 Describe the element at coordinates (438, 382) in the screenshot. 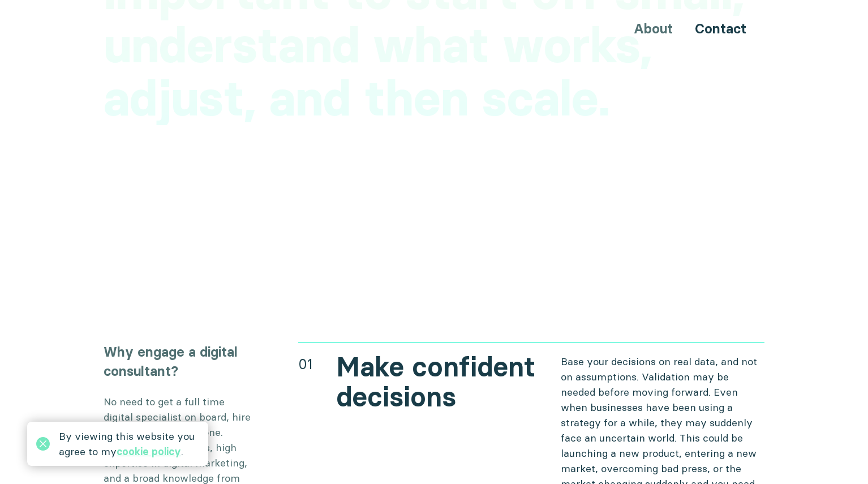

I see `h2: Make confident decisions` at that location.